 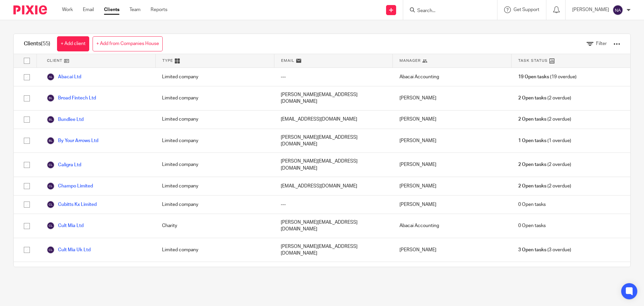 I want to click on span: Filter, so click(x=601, y=44).